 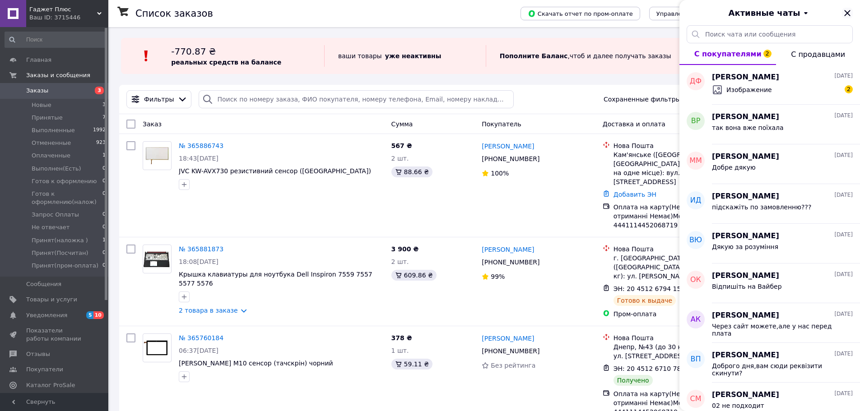 What do you see at coordinates (67, 198) in the screenshot?
I see `span: Готов к оформлению(налож)` at bounding box center [67, 198].